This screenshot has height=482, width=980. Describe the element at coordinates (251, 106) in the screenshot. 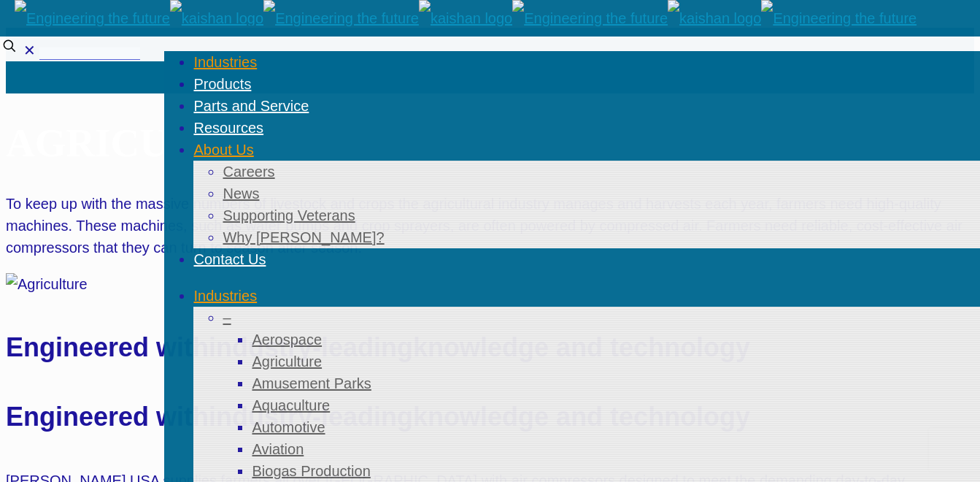

I see `span: Parts and Service` at that location.